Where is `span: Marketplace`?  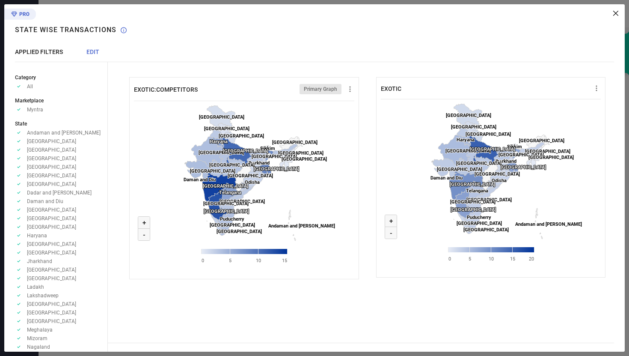 span: Marketplace is located at coordinates (29, 101).